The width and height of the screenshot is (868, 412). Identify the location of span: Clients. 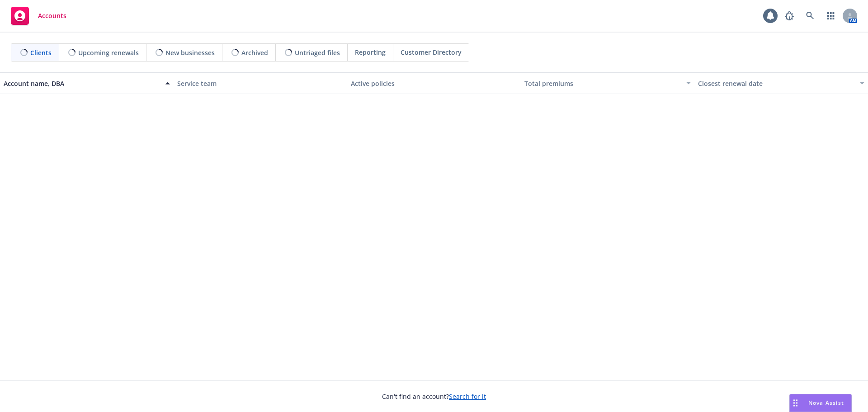
(41, 52).